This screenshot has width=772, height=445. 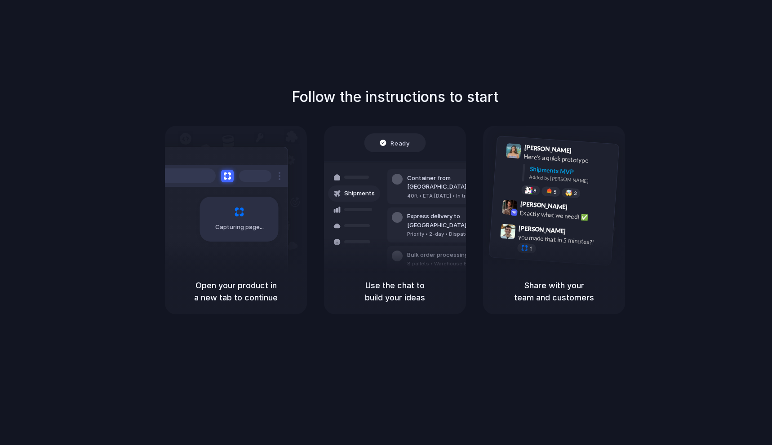 What do you see at coordinates (577, 233) in the screenshot?
I see `span: 9:47 AM` at bounding box center [577, 233].